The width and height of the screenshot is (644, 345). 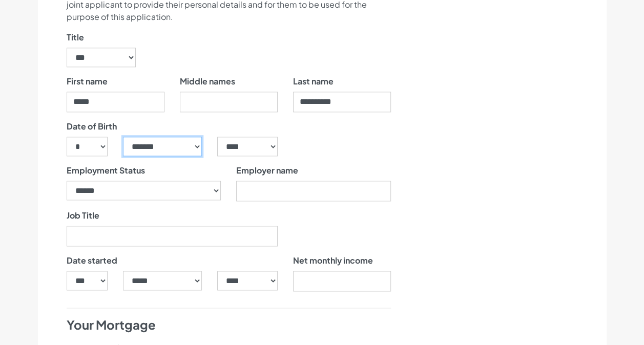 I want to click on label: Middle names, so click(x=207, y=81).